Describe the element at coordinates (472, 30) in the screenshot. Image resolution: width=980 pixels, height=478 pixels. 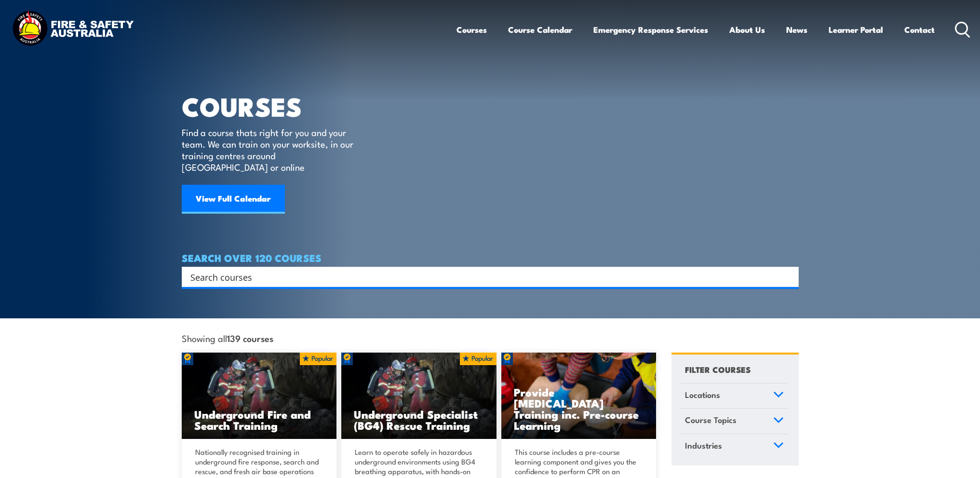
I see `a: Courses` at that location.